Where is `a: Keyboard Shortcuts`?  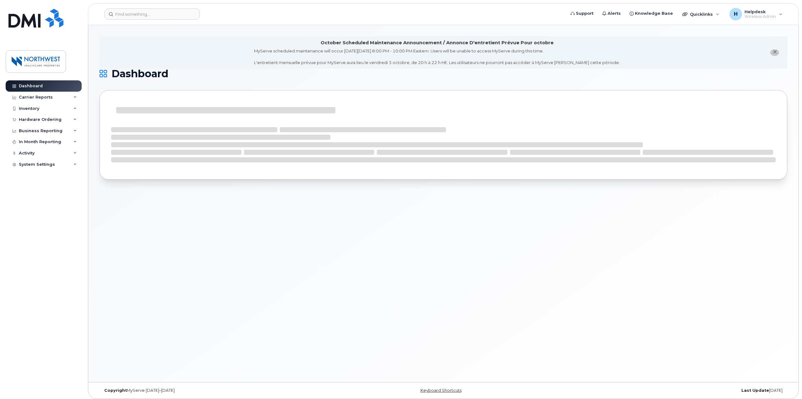
a: Keyboard Shortcuts is located at coordinates (441, 391).